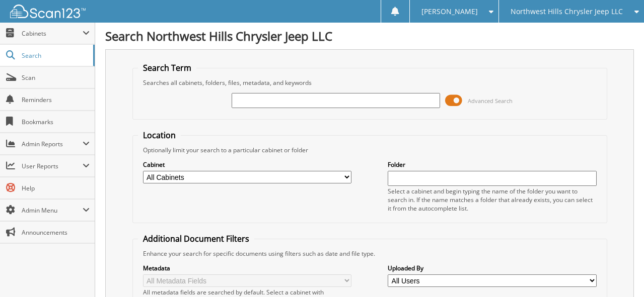 The width and height of the screenshot is (644, 297). What do you see at coordinates (492, 268) in the screenshot?
I see `label: Uploaded By` at bounding box center [492, 268].